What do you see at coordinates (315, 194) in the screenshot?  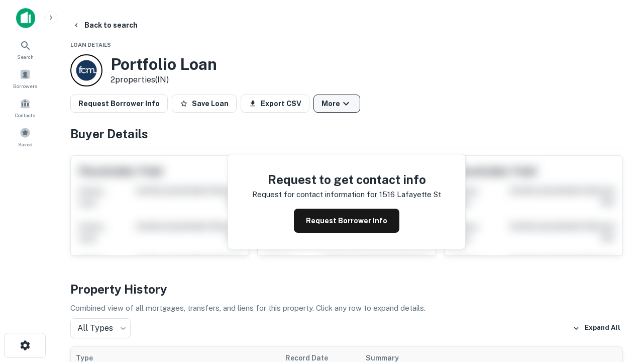 I see `p: Request for contact information for` at bounding box center [315, 194].